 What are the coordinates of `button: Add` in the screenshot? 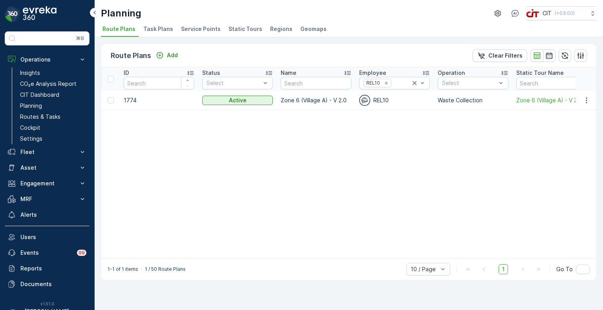 It's located at (167, 55).